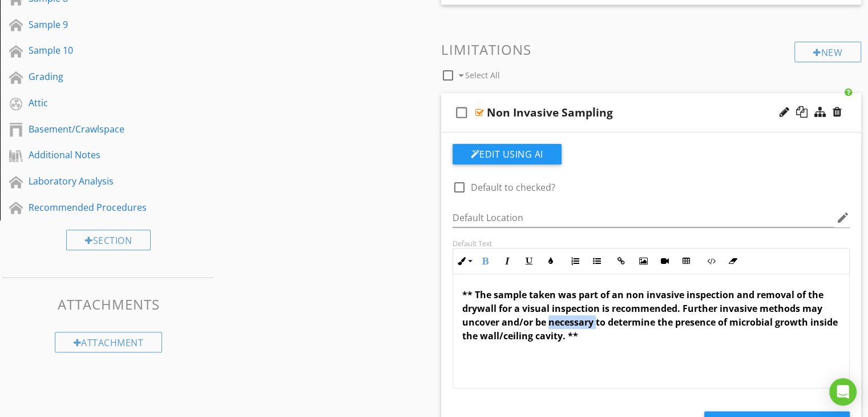 The height and width of the screenshot is (417, 868). I want to click on div: Sample 10, so click(95, 50).